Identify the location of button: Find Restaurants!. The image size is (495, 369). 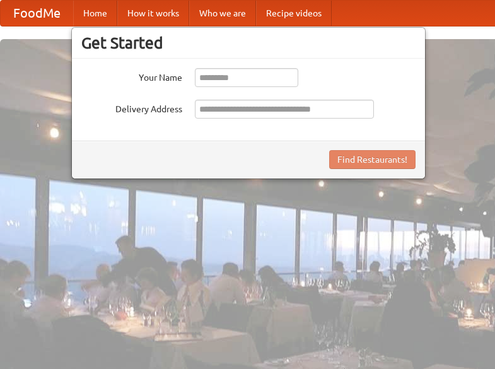
(372, 160).